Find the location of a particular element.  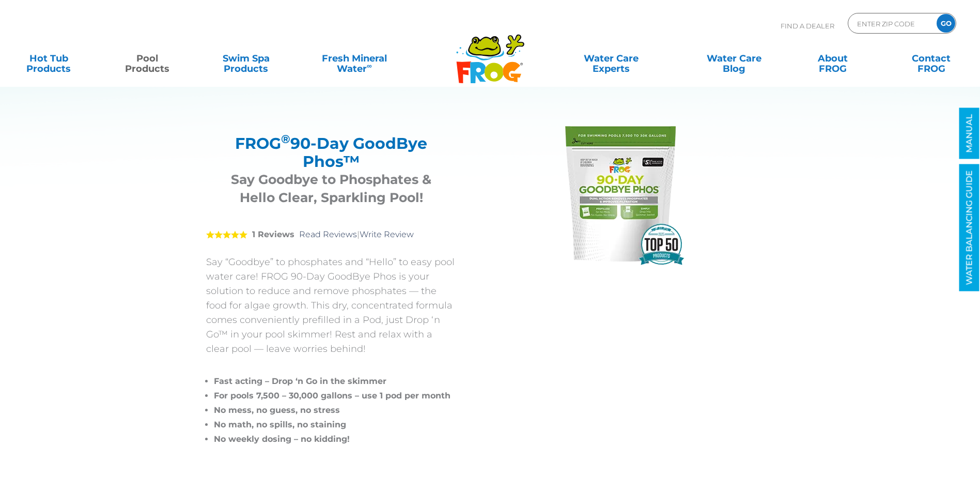

h3: Say Goodbye to Phosphates & Hello Clear, Sparkling Pool! is located at coordinates (331, 189).